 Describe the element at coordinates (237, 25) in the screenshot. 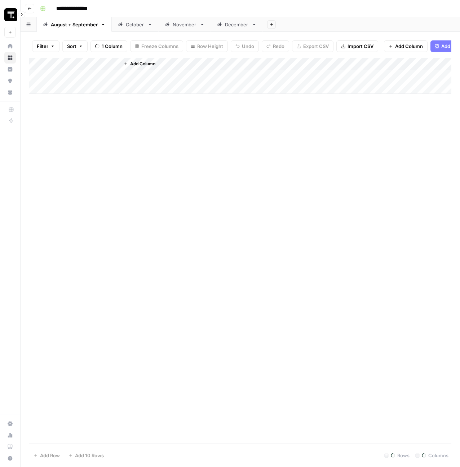

I see `a: December` at that location.